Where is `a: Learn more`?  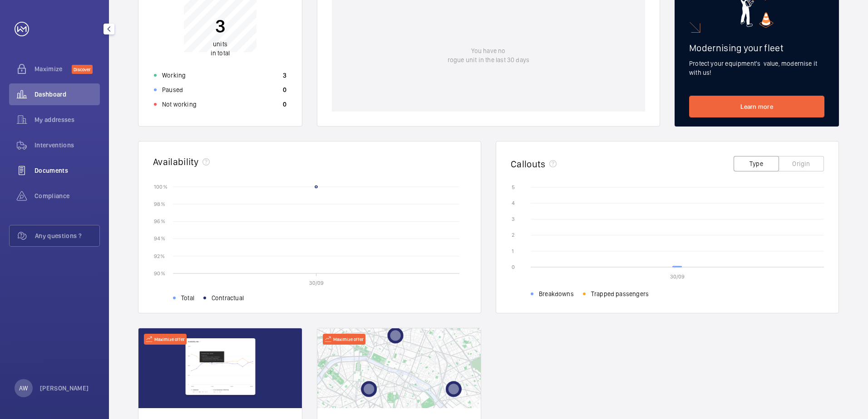
a: Learn more is located at coordinates (757, 107).